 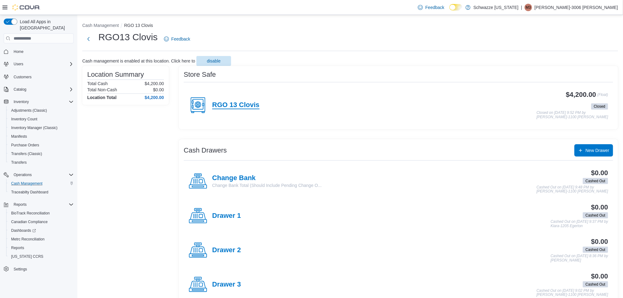 I want to click on a: Inventory Manager (Classic), so click(x=34, y=128).